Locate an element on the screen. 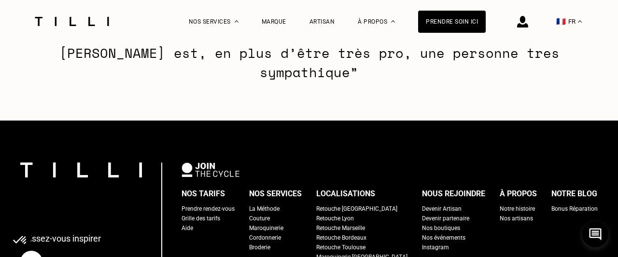  a: Grille des tarifs is located at coordinates (201, 219).